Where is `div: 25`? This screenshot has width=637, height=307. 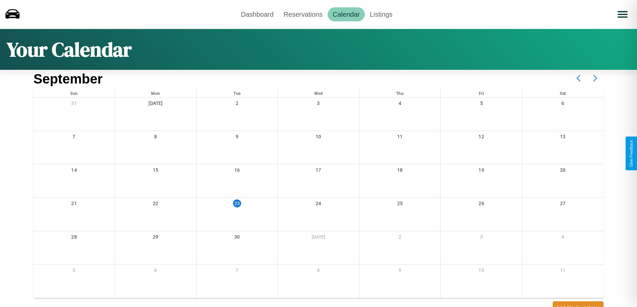
div: 25 is located at coordinates (400, 205).